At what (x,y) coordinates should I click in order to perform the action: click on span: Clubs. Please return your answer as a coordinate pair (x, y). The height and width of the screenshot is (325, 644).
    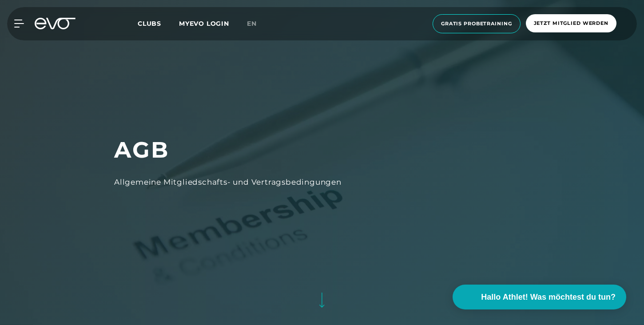
    Looking at the image, I should click on (149, 24).